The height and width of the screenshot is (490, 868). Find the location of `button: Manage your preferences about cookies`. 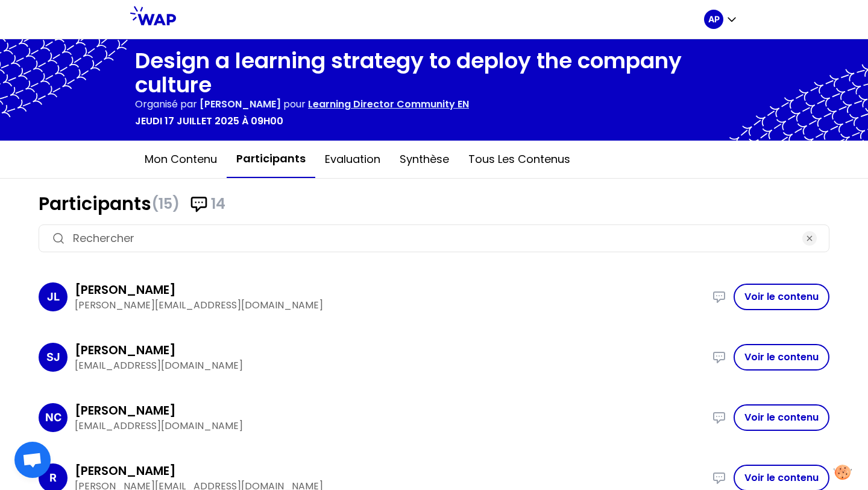

button: Manage your preferences about cookies is located at coordinates (843, 471).